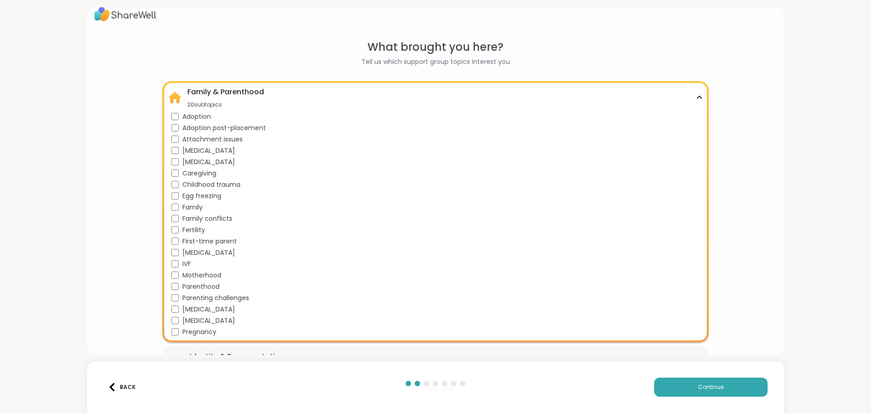 The width and height of the screenshot is (871, 413). I want to click on span: IVF, so click(186, 264).